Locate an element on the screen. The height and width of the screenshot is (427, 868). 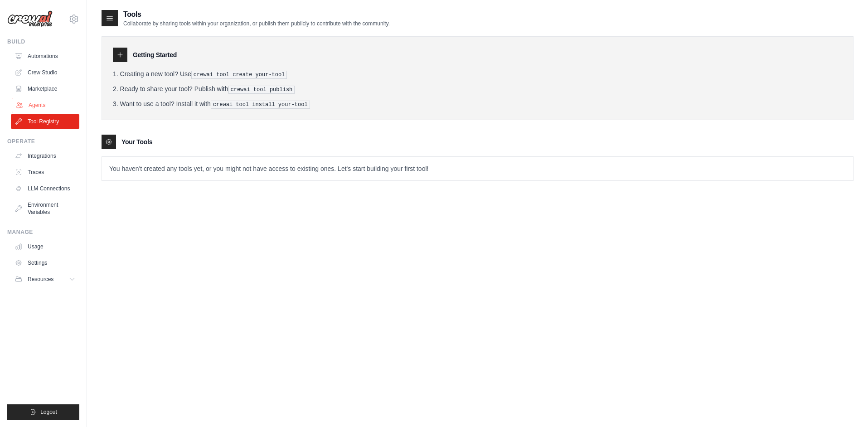
a: Crew Studio is located at coordinates (45, 72).